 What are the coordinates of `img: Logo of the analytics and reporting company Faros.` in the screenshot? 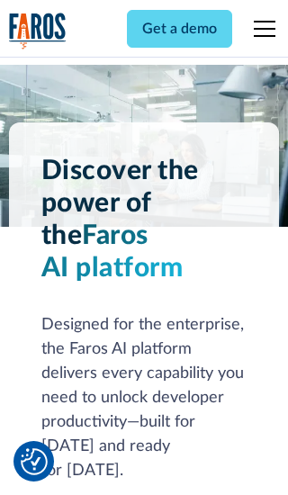 It's located at (38, 31).